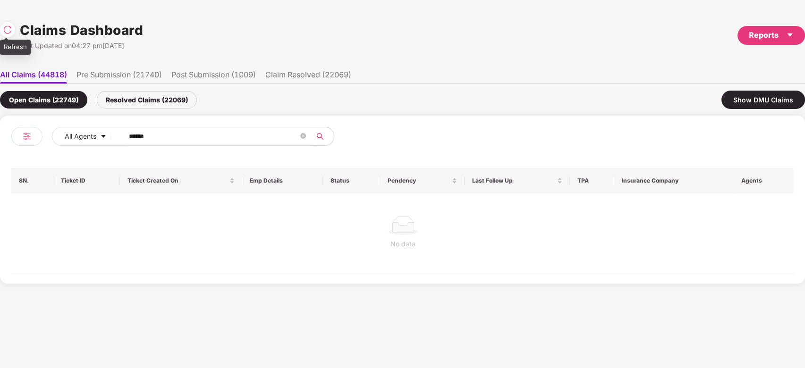  What do you see at coordinates (320, 136) in the screenshot?
I see `span: search` at bounding box center [320, 136].